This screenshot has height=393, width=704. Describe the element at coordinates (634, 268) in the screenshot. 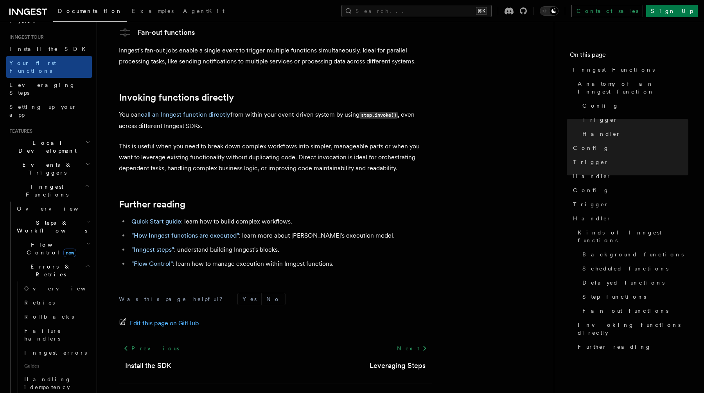

I see `a: Scheduled functions` at that location.